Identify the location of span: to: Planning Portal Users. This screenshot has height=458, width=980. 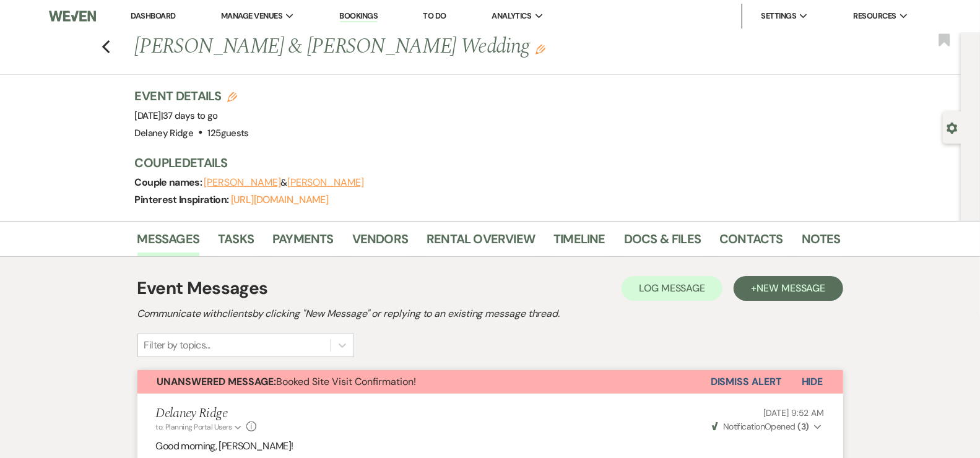
(193, 427).